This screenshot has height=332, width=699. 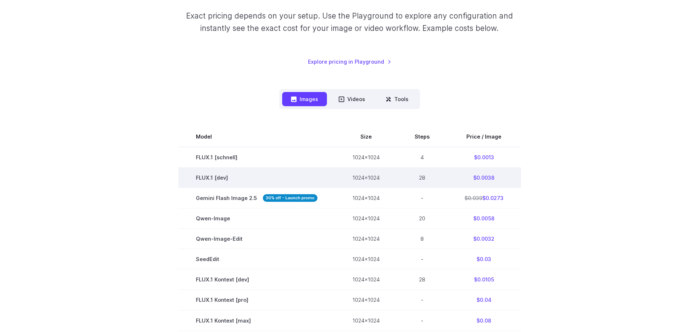 What do you see at coordinates (257, 157) in the screenshot?
I see `td: FLUX.1 [schnell]` at bounding box center [257, 157].